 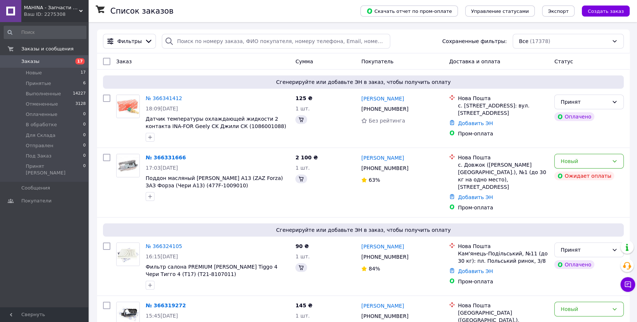 I want to click on span: Заказы и сообщения, so click(x=47, y=49).